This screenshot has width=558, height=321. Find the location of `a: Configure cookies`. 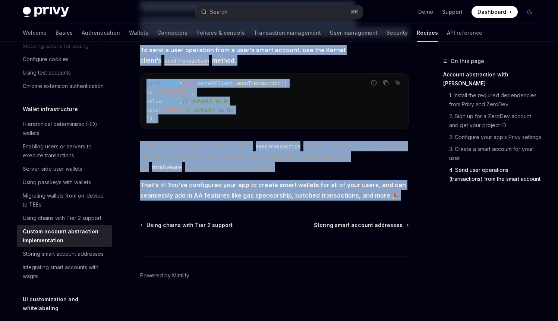

a: Configure cookies is located at coordinates (64, 59).